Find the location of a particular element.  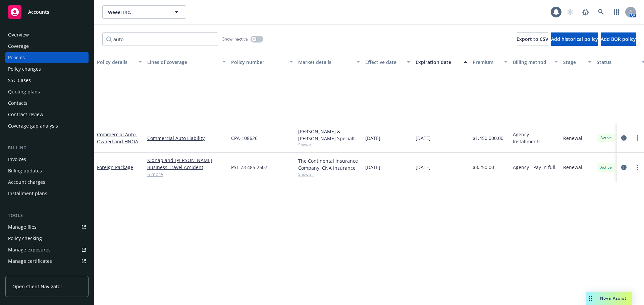

span: Weee! Inc. is located at coordinates (137, 12).